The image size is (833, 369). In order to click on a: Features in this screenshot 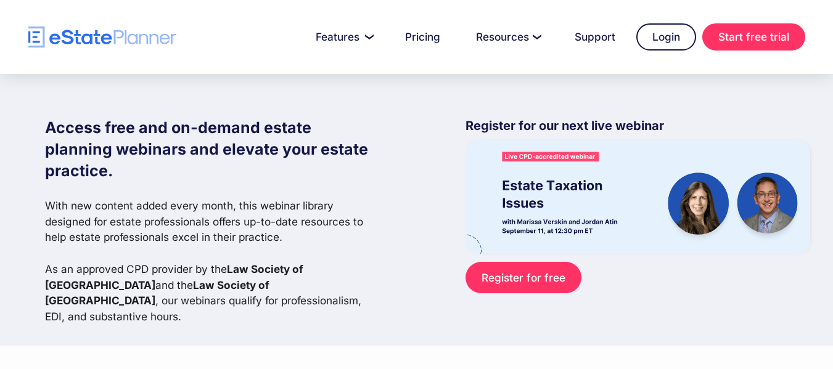, I will do `click(342, 37)`.